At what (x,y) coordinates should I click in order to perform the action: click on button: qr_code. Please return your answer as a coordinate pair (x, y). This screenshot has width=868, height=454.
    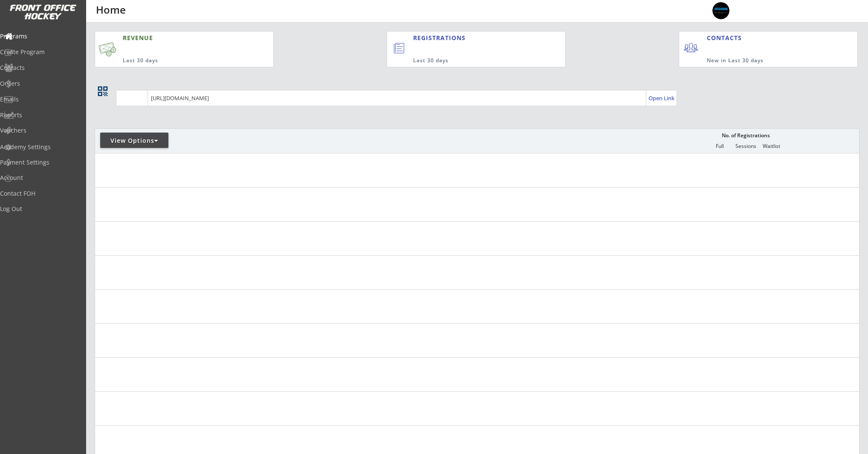
    Looking at the image, I should click on (102, 91).